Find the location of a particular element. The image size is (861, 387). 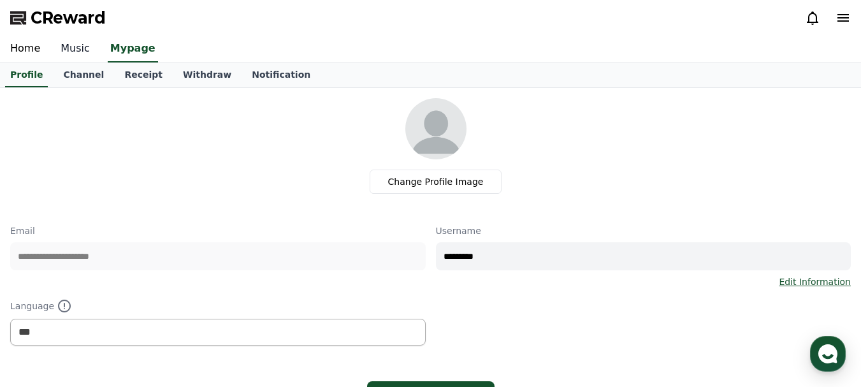

a: Channel is located at coordinates (83, 75).